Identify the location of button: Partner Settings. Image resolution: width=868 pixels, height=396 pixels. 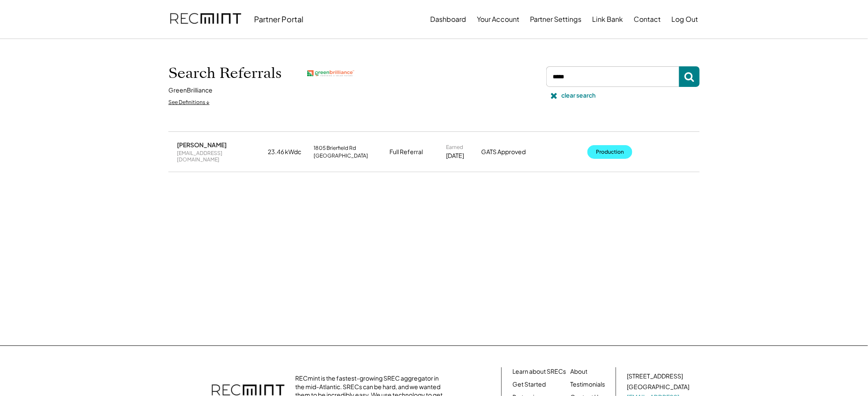
(555, 19).